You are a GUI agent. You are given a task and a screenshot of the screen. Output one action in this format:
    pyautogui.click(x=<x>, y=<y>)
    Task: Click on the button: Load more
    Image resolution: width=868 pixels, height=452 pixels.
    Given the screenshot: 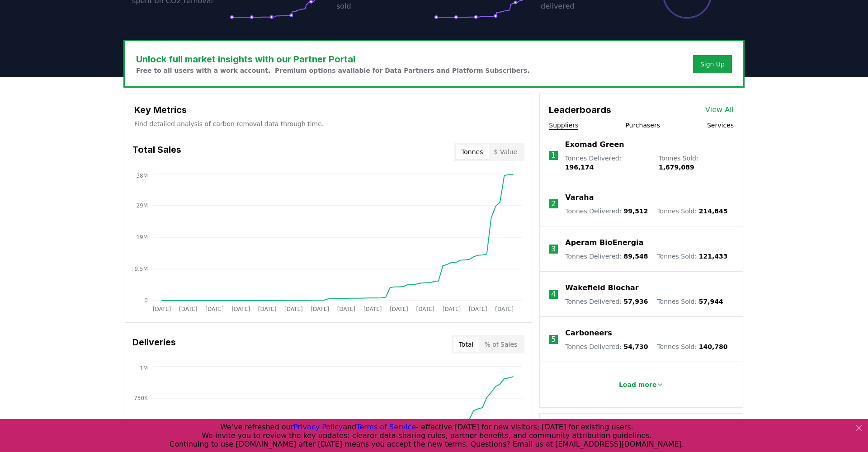 What is the action you would take?
    pyautogui.click(x=641, y=384)
    